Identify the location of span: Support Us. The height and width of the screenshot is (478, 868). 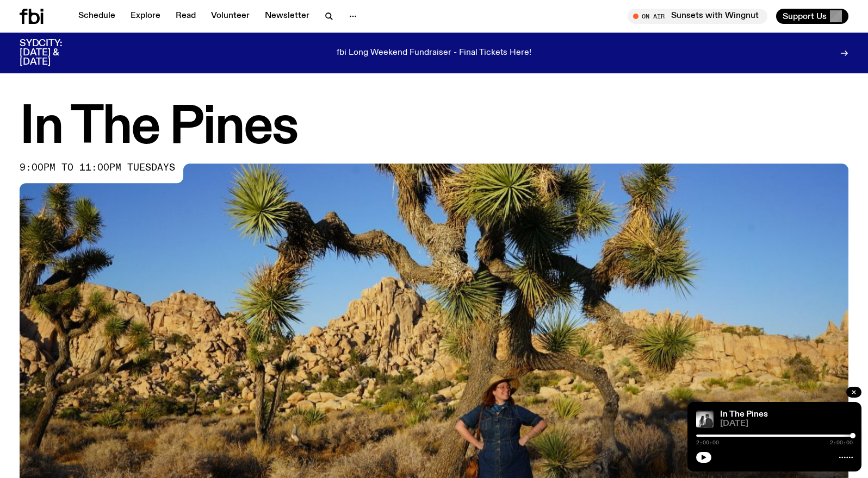
(805, 16).